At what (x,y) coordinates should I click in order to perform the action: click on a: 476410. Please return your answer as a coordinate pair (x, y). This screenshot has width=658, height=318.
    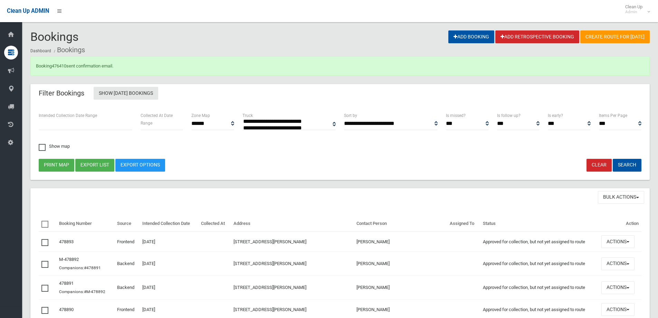
    Looking at the image, I should click on (59, 66).